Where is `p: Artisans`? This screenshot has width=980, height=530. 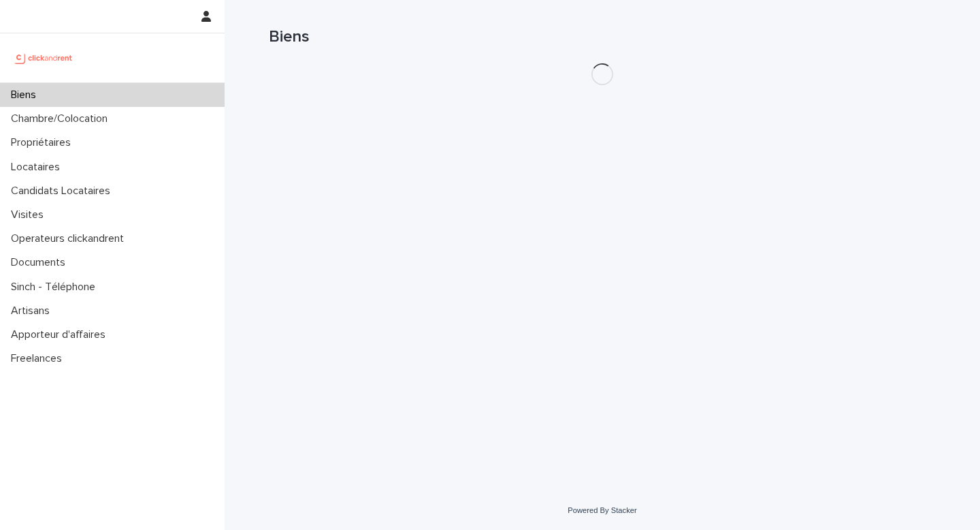 p: Artisans is located at coordinates (33, 311).